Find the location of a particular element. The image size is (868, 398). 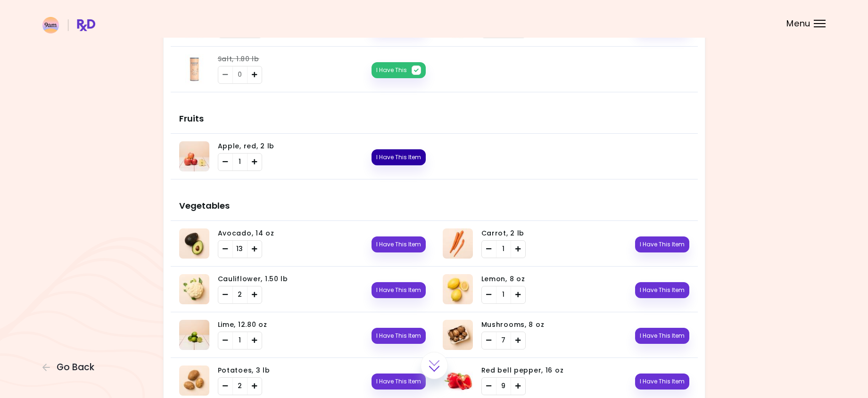

span: Menu is located at coordinates (799, 23).